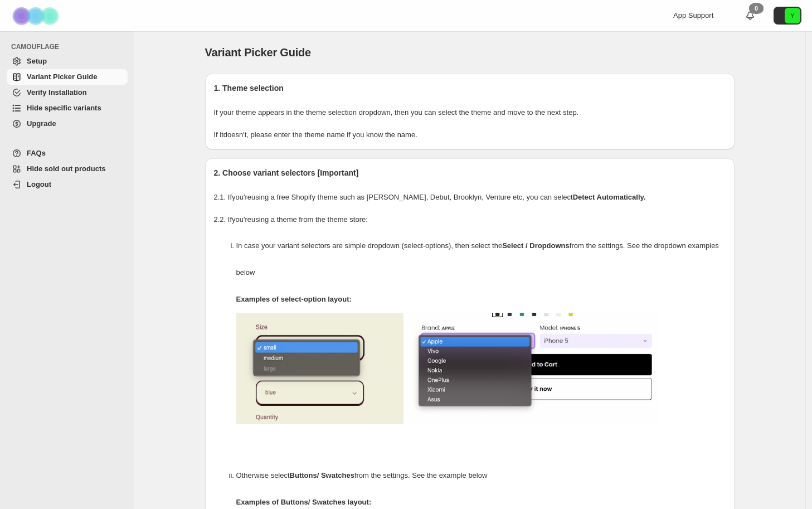 This screenshot has height=509, width=812. Describe the element at coordinates (470, 135) in the screenshot. I see `p: If it doesn't , please enter the theme name if you know the name.` at that location.